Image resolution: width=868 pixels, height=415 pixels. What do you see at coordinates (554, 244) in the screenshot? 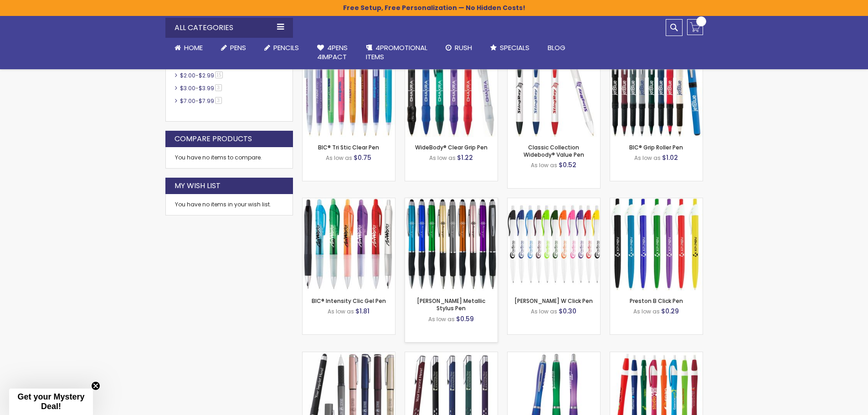
I see `img: Preston W Click Pen` at bounding box center [554, 244].